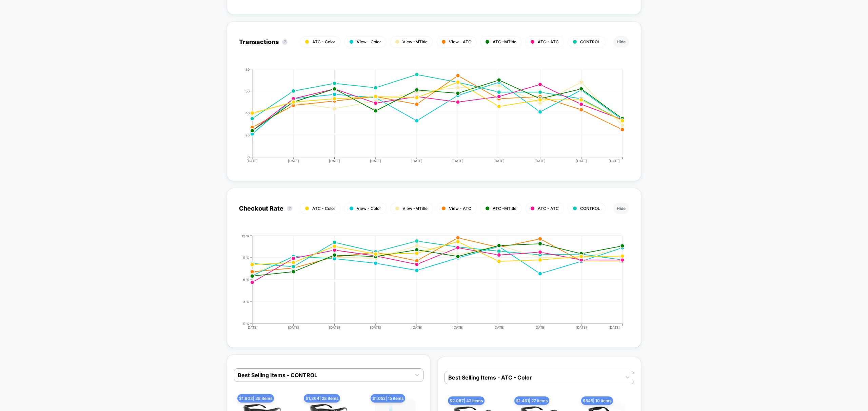 The width and height of the screenshot is (868, 411). I want to click on div: TRANSACTIONS, so click(427, 118).